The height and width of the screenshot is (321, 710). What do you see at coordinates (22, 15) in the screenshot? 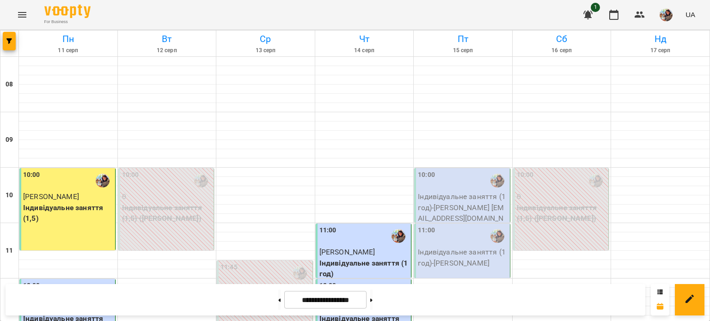
I see `button: Menu` at bounding box center [22, 15].